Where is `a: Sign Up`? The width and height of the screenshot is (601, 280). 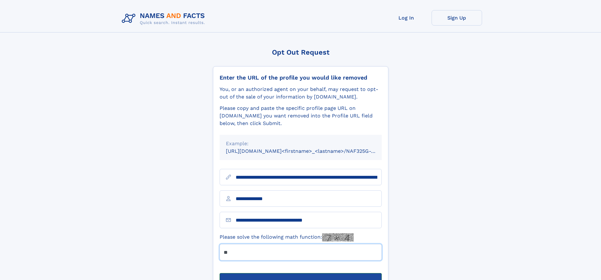 a: Sign Up is located at coordinates (457, 18).